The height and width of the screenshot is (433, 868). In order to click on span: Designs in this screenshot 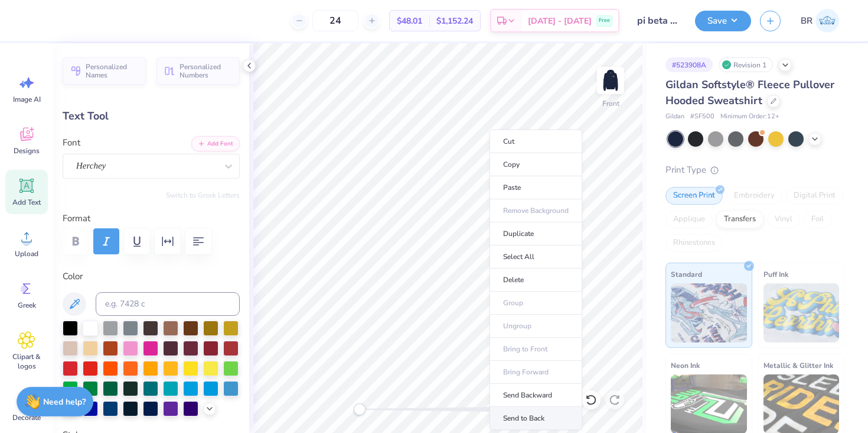, I will do `click(27, 151)`.